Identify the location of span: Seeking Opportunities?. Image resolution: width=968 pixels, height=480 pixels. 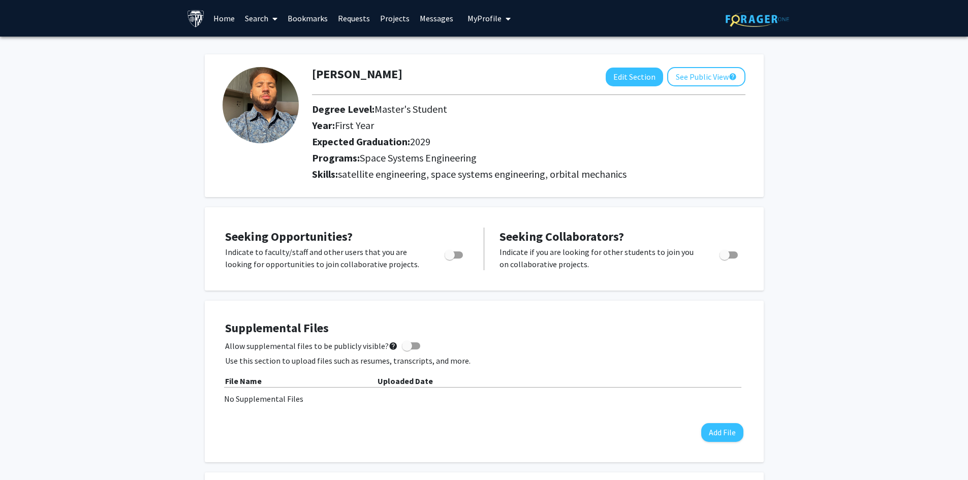
(289, 236).